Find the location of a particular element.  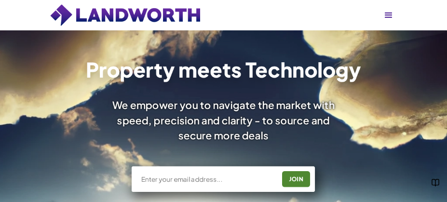

input: Enter your email address... is located at coordinates (207, 179).